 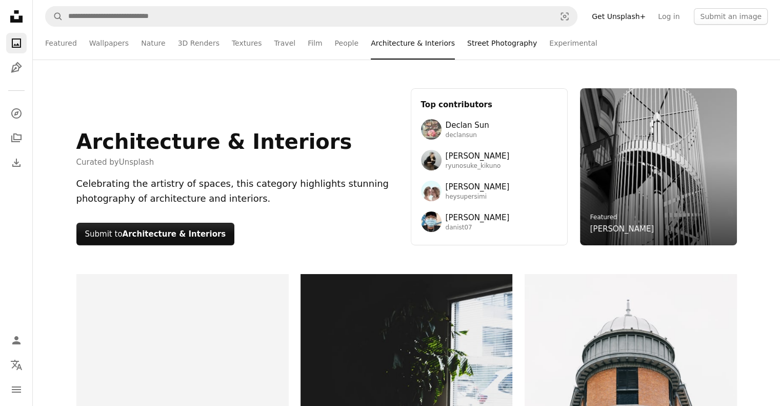 I want to click on a: 3D Renders, so click(x=198, y=43).